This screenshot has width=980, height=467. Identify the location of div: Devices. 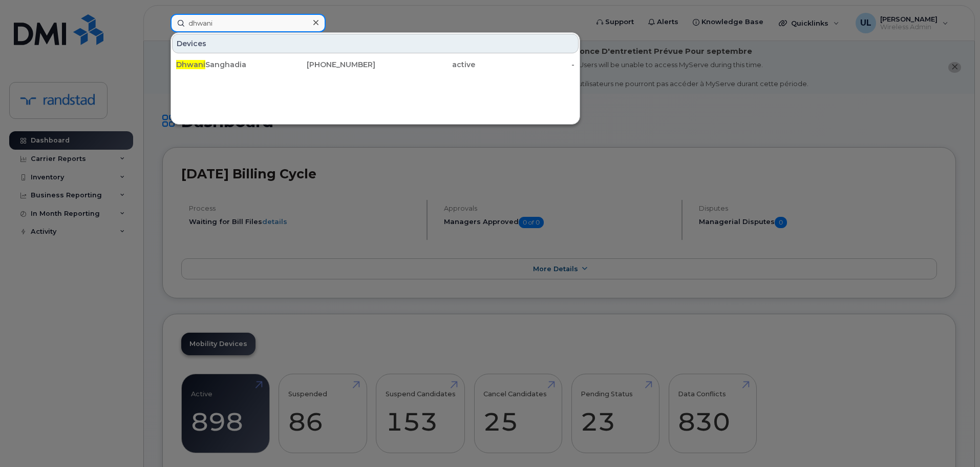
(375, 43).